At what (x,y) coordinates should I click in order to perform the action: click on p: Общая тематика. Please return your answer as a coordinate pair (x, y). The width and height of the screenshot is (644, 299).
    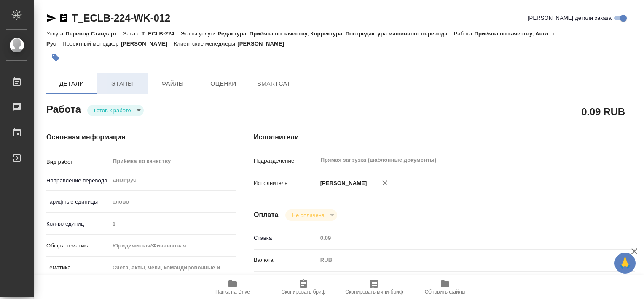
    Looking at the image, I should click on (78, 246).